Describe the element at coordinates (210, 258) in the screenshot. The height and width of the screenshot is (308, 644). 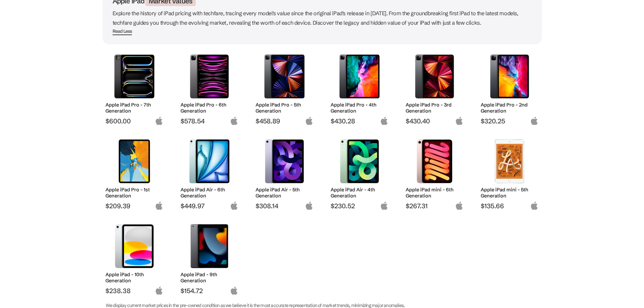
I see `a: Apple iPad (9th Generation) Apple iPad - 9th Generation $154.72 apple-logo` at that location.